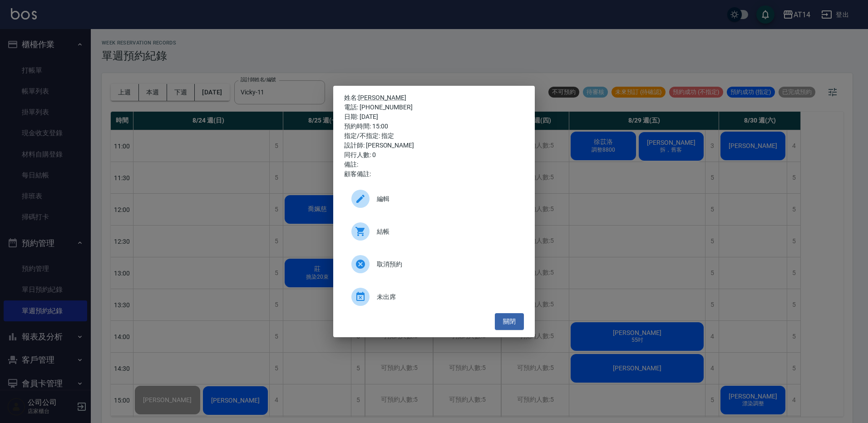 The width and height of the screenshot is (868, 423). Describe the element at coordinates (434, 235) in the screenshot. I see `a: 結帳` at that location.